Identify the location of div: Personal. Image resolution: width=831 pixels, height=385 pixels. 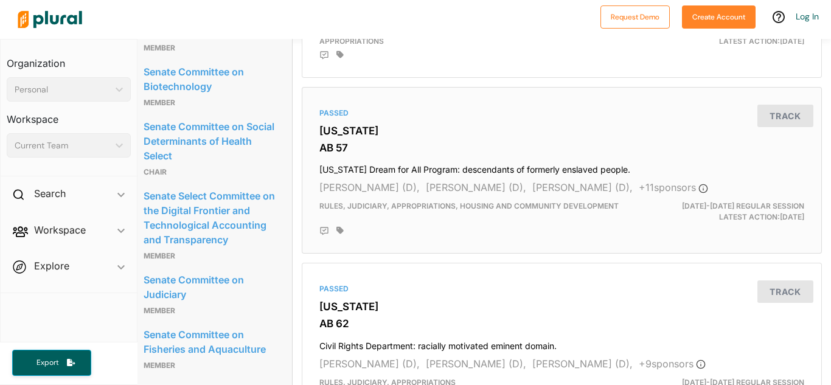
(63, 89).